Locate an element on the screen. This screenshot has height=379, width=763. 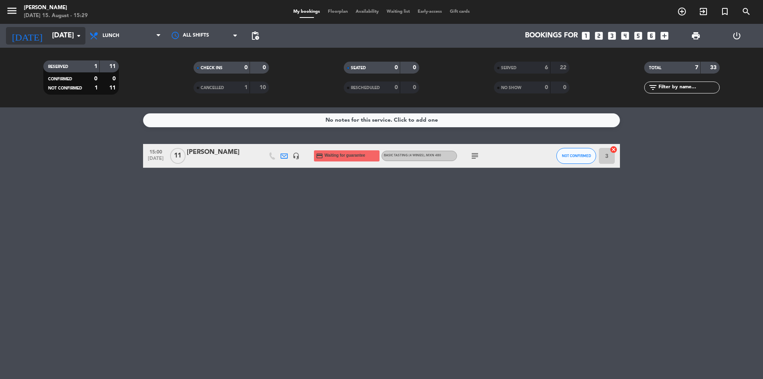
i: credit_card is located at coordinates (320, 156).